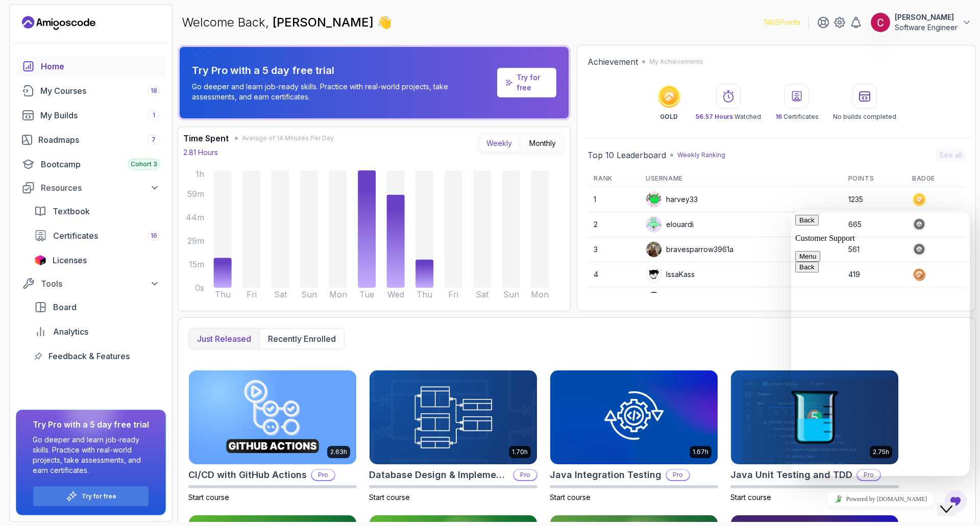 The width and height of the screenshot is (980, 526). What do you see at coordinates (815, 436) in the screenshot?
I see `a: Java Unit Testing and TDD card2.75hJava Unit Testing and TDDProStart course` at bounding box center [815, 436].